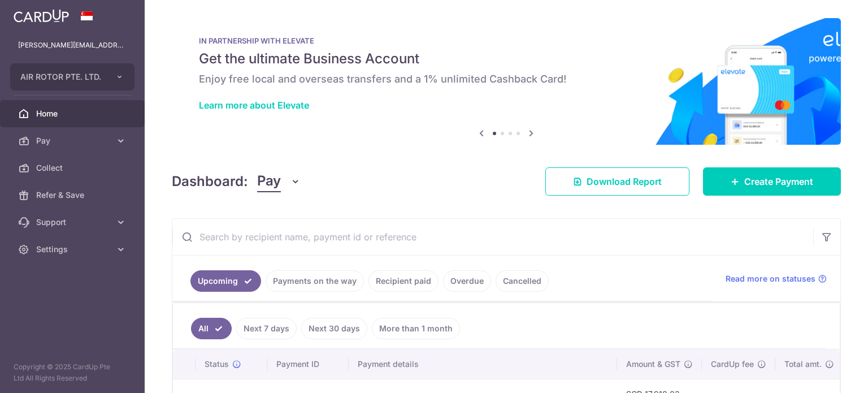 Image resolution: width=868 pixels, height=393 pixels. I want to click on p: IN PARTNERSHIP WITH ELEVATE, so click(506, 41).